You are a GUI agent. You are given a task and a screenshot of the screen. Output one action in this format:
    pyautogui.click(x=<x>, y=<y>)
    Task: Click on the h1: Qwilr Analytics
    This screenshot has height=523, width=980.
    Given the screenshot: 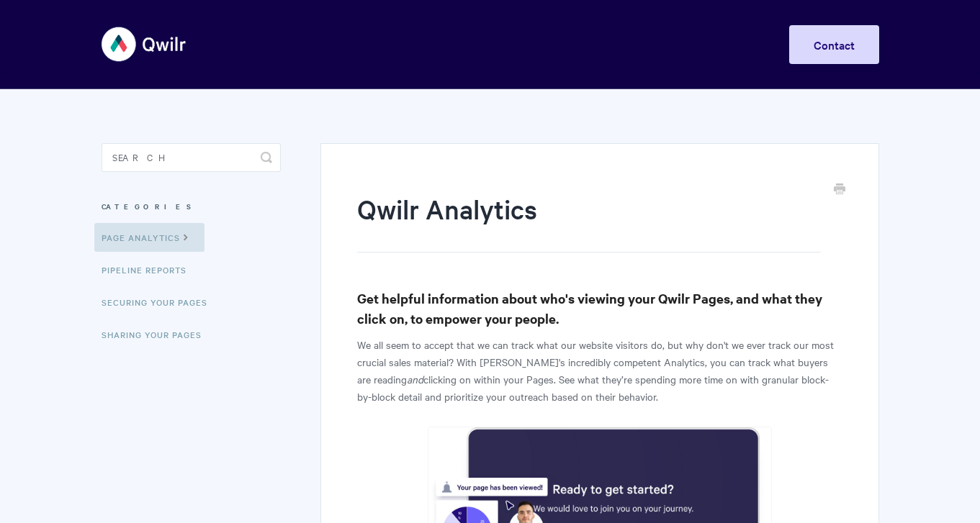 What is the action you would take?
    pyautogui.click(x=588, y=221)
    